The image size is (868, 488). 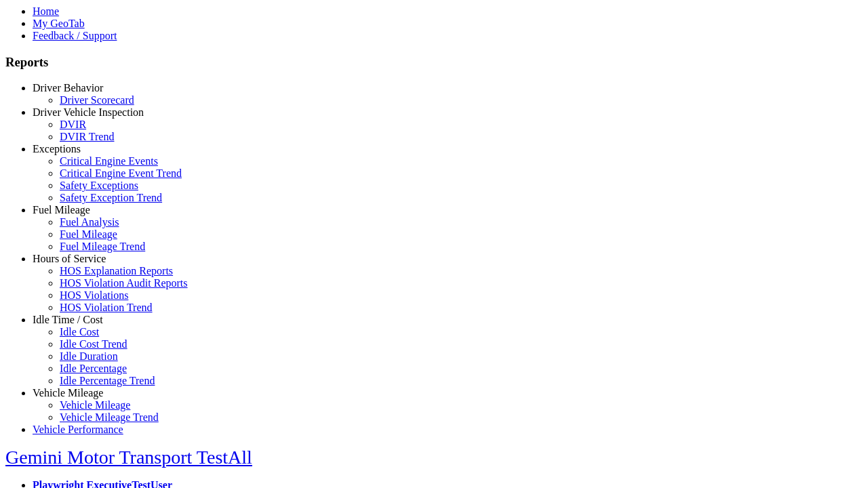 I want to click on a: Driver Scorecard, so click(x=97, y=100).